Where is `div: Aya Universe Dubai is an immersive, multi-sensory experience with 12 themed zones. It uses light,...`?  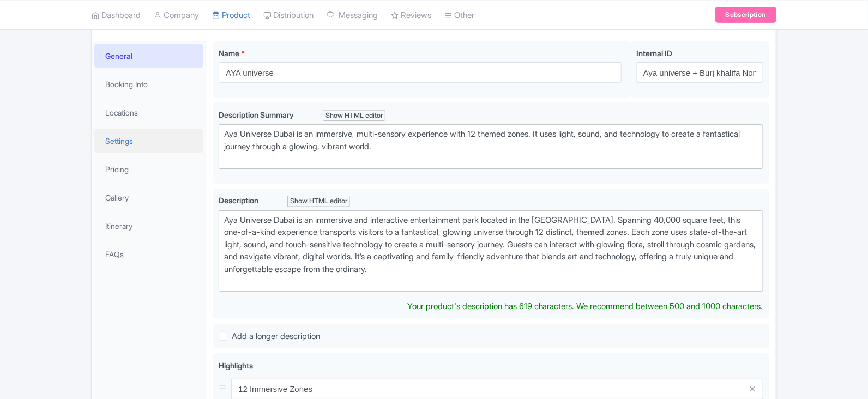
div: Aya Universe Dubai is an immersive, multi-sensory experience with 12 themed zones. It uses light,... is located at coordinates (491, 146).